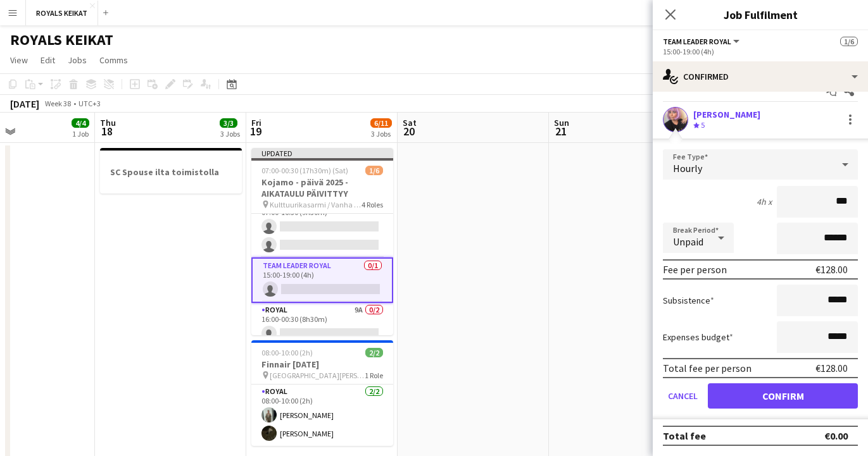  Describe the element at coordinates (89, 103) in the screenshot. I see `div: UTC+3` at that location.